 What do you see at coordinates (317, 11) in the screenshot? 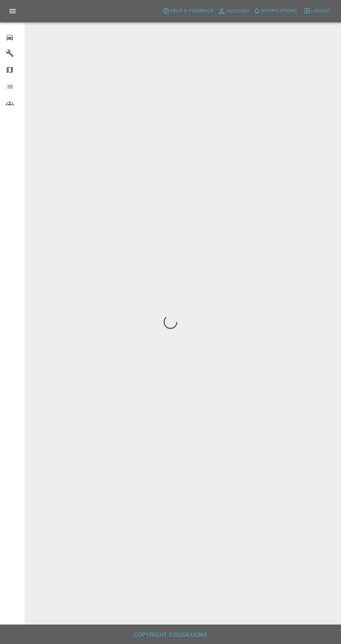
I see `button: Logout` at bounding box center [317, 11].